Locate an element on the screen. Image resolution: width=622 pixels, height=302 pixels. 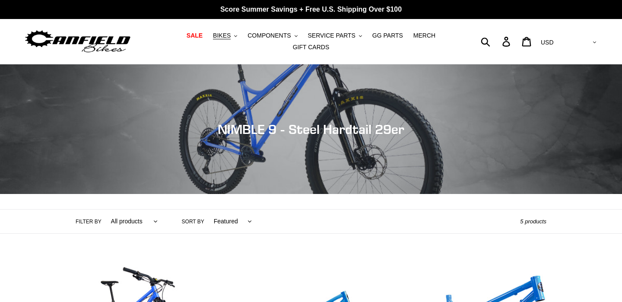
input: Search is located at coordinates (496, 41).